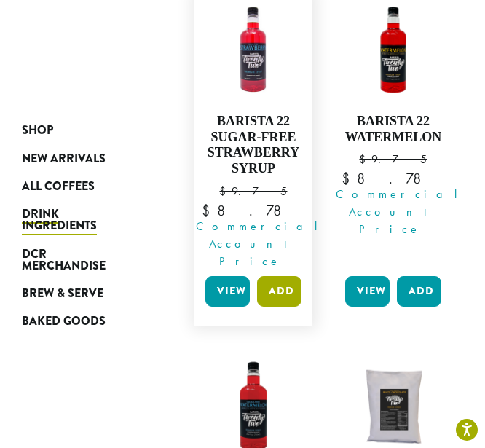 The width and height of the screenshot is (485, 448). I want to click on span: Drink Ingredients, so click(59, 220).